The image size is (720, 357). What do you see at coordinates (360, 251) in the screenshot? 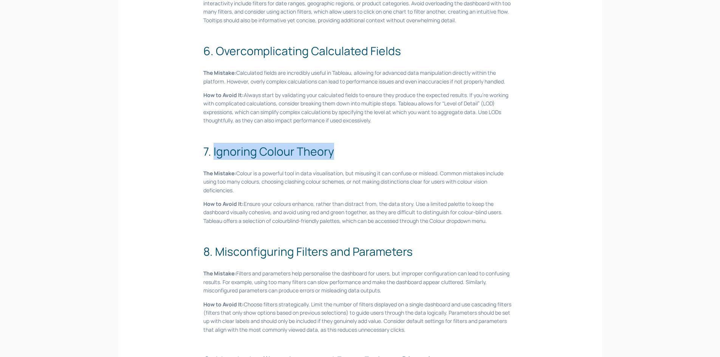
I see `h2: 8. Misconfiguring Filters and Parameters` at bounding box center [360, 251].